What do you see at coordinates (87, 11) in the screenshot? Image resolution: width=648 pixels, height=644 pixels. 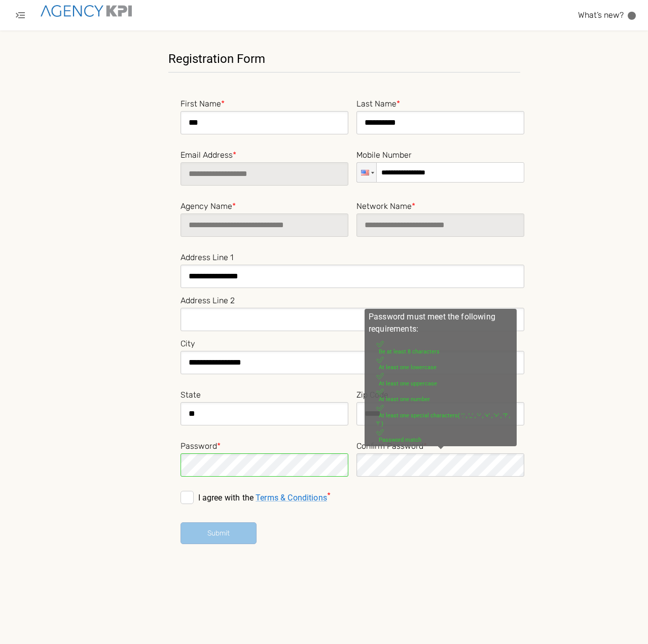 I see `img: agencykpi-logo-550x69-2d9e3fa8.png` at bounding box center [87, 11].